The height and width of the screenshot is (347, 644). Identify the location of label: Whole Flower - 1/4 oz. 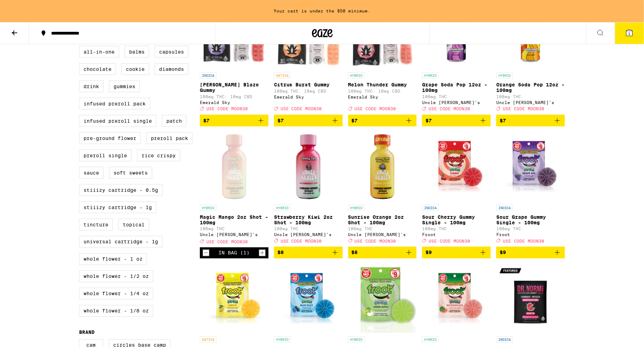
(116, 294).